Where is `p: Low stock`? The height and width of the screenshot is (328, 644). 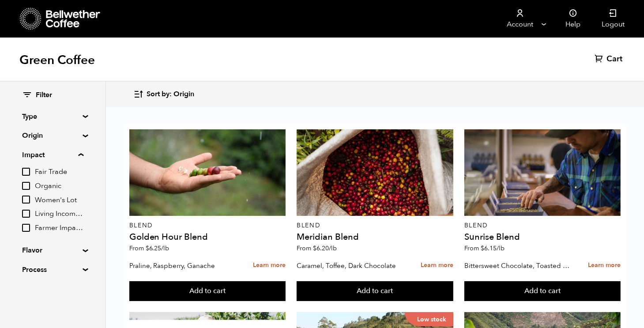
p: Low stock is located at coordinates (429, 319).